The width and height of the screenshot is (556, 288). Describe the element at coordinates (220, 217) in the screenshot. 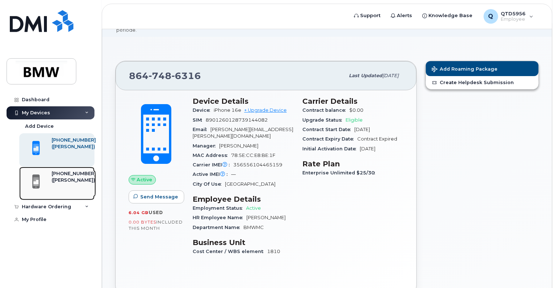

I see `span: HR Employee Name` at that location.